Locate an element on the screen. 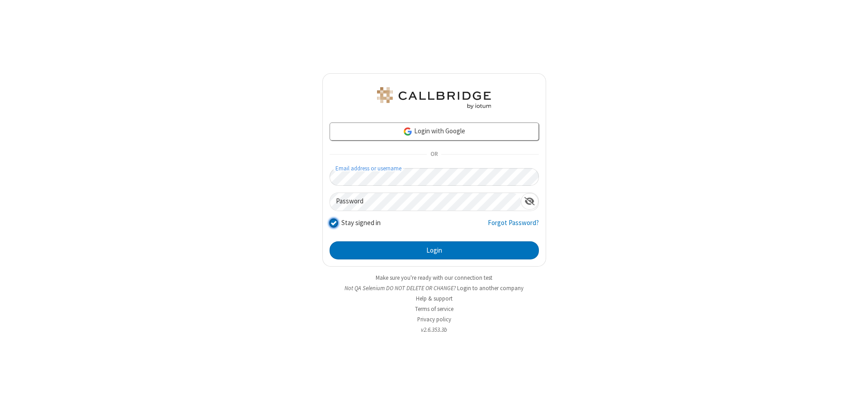 The image size is (868, 414). a: Privacy policy is located at coordinates (434, 319).